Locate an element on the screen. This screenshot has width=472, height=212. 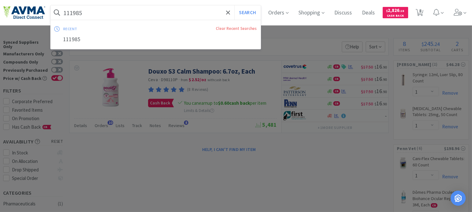
input: Search by item, sku, manufacturer, ingredient, size... is located at coordinates (156, 13).